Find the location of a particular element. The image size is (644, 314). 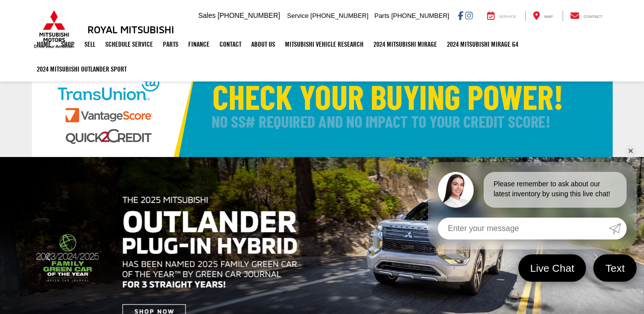

a: Schedule Service: Opens in a new tab is located at coordinates (129, 44).